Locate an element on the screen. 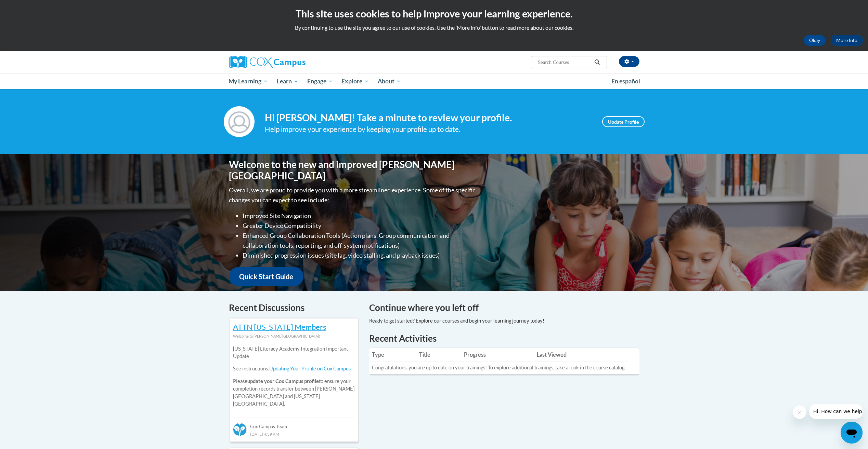  span: My Learning is located at coordinates (248, 82).